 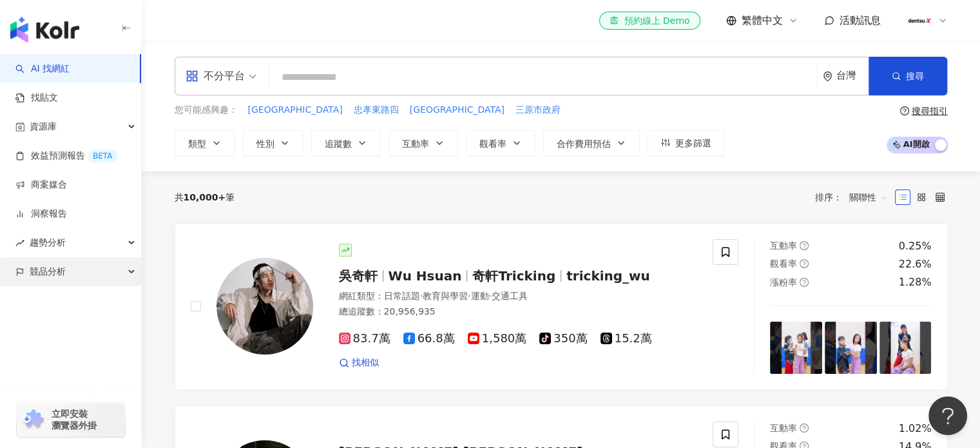 I want to click on span: 追蹤數, so click(x=338, y=144).